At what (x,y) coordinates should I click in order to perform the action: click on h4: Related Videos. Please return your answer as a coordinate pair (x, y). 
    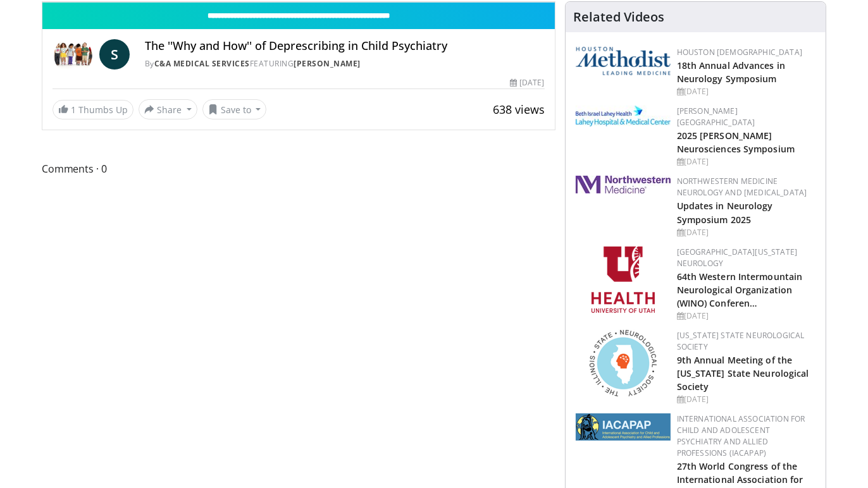
    Looking at the image, I should click on (619, 17).